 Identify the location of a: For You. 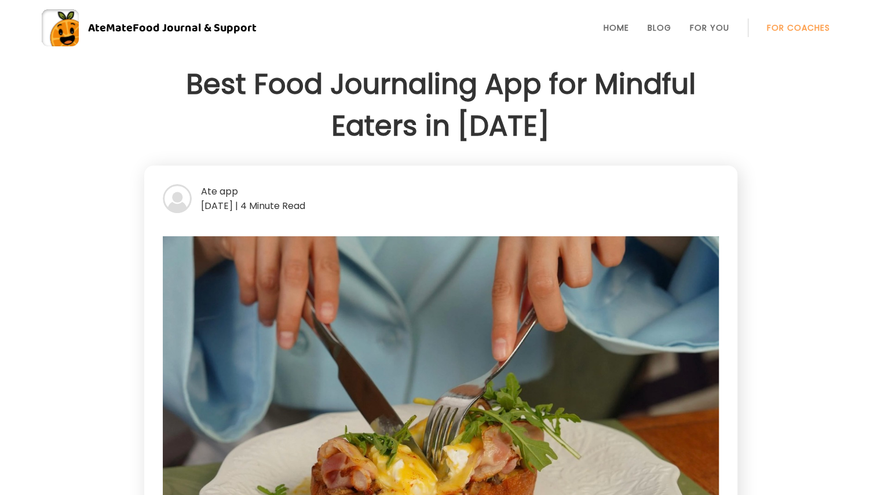
(710, 28).